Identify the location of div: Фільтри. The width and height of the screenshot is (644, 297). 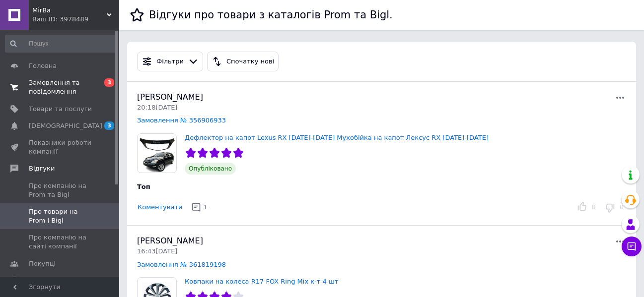
(170, 62).